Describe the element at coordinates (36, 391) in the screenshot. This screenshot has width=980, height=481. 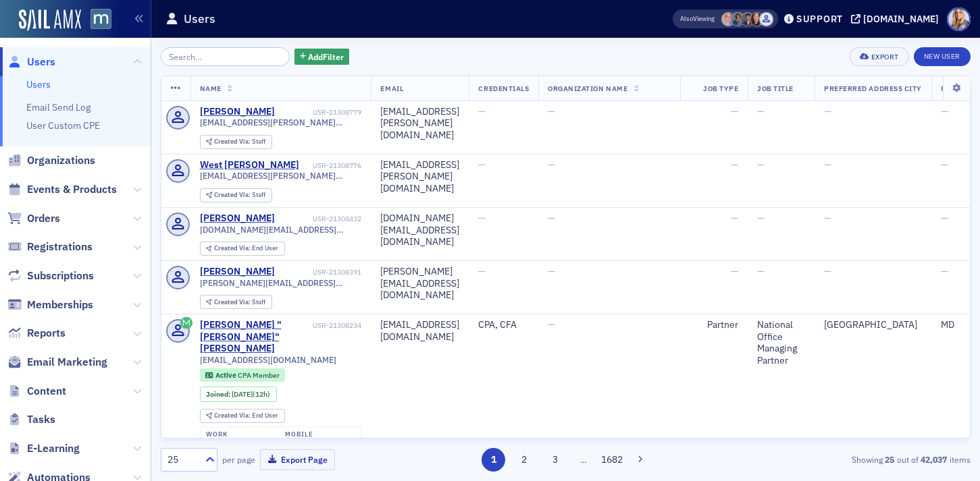
I see `a: Content` at that location.